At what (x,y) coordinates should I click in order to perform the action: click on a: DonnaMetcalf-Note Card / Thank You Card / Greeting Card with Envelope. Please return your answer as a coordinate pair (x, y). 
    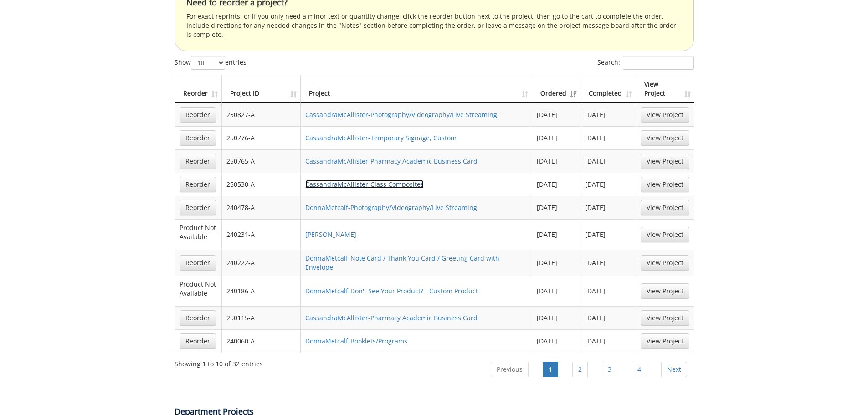
    Looking at the image, I should click on (403, 262).